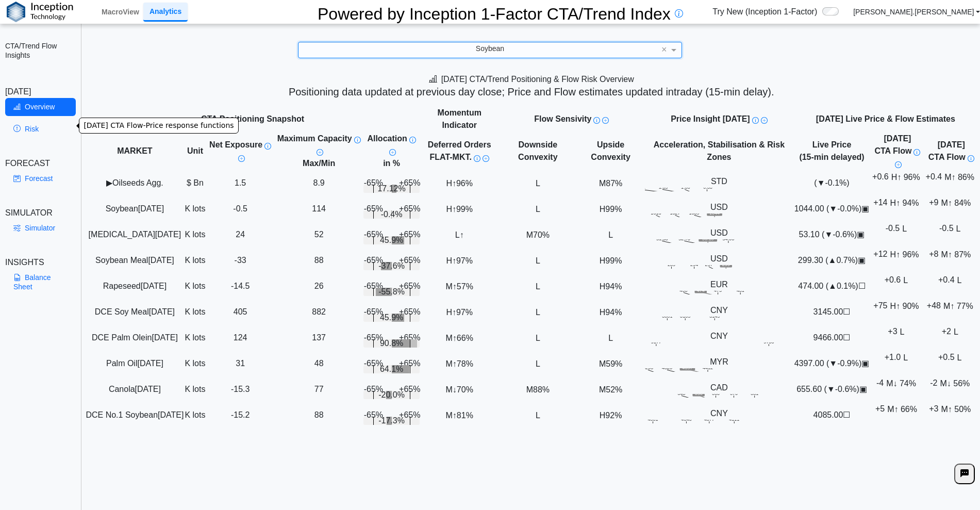 The width and height of the screenshot is (980, 510). What do you see at coordinates (135, 312) in the screenshot?
I see `div: DCE Soy Meal` at bounding box center [135, 312].